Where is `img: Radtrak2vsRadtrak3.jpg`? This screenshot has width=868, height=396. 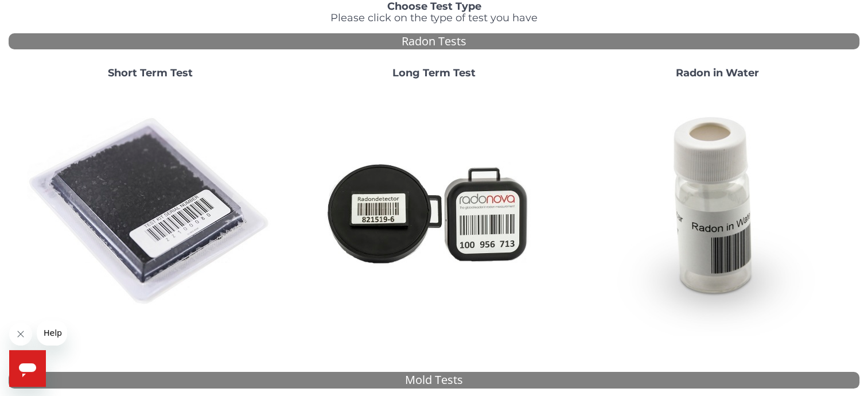
img: Radtrak2vsRadtrak3.jpg is located at coordinates (434, 212).